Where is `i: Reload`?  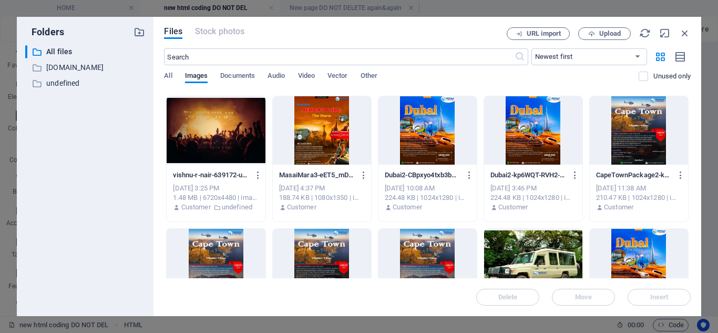
i: Reload is located at coordinates (645, 33).